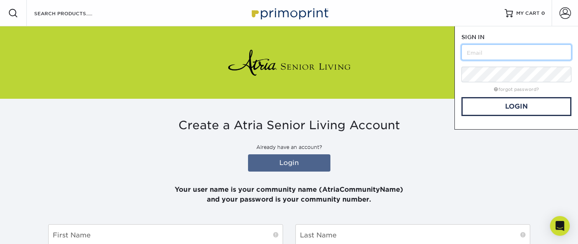  I want to click on input: Email, so click(517, 52).